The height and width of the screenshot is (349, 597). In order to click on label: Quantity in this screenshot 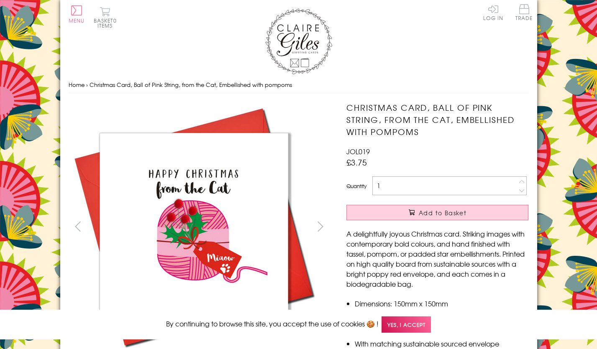, I will do `click(356, 186)`.